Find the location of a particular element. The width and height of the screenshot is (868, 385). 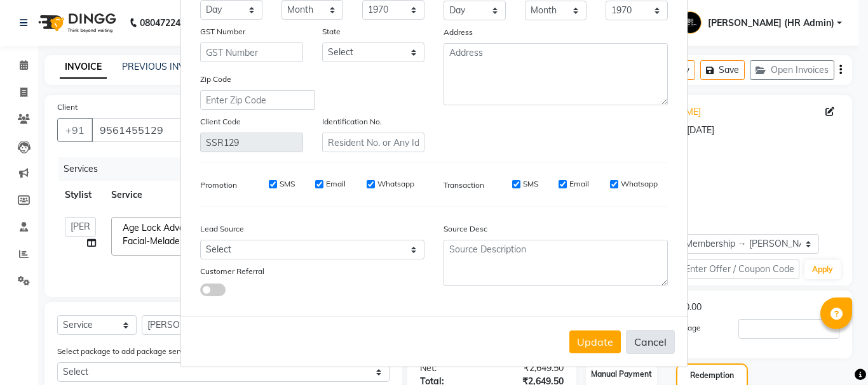

input: Enter Zip Code is located at coordinates (257, 100).